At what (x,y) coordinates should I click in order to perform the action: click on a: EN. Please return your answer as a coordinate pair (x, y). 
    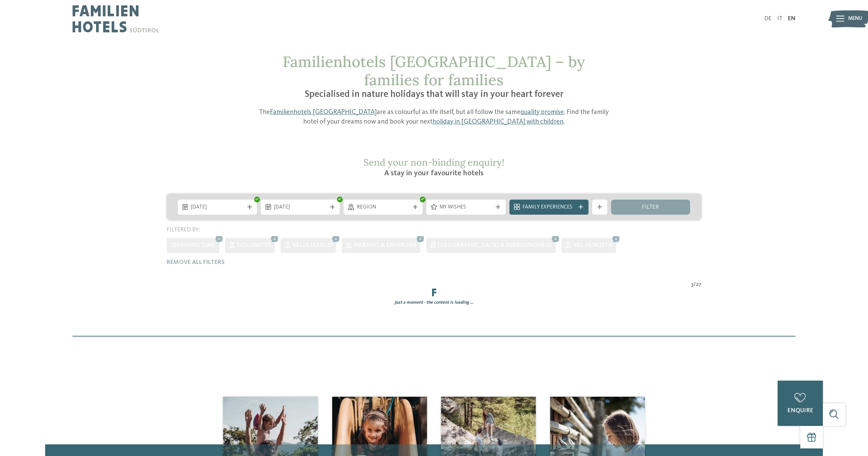
    Looking at the image, I should click on (792, 19).